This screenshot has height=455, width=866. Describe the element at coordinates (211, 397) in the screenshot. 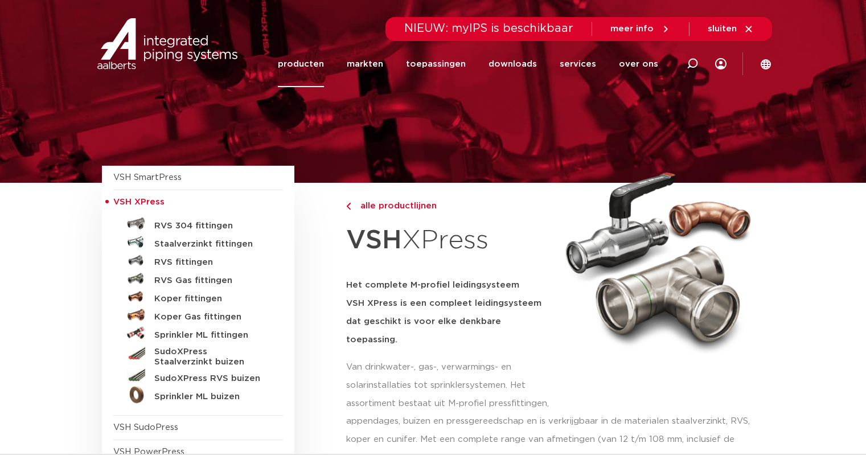

I see `h5: Sprinkler ML buizen` at that location.